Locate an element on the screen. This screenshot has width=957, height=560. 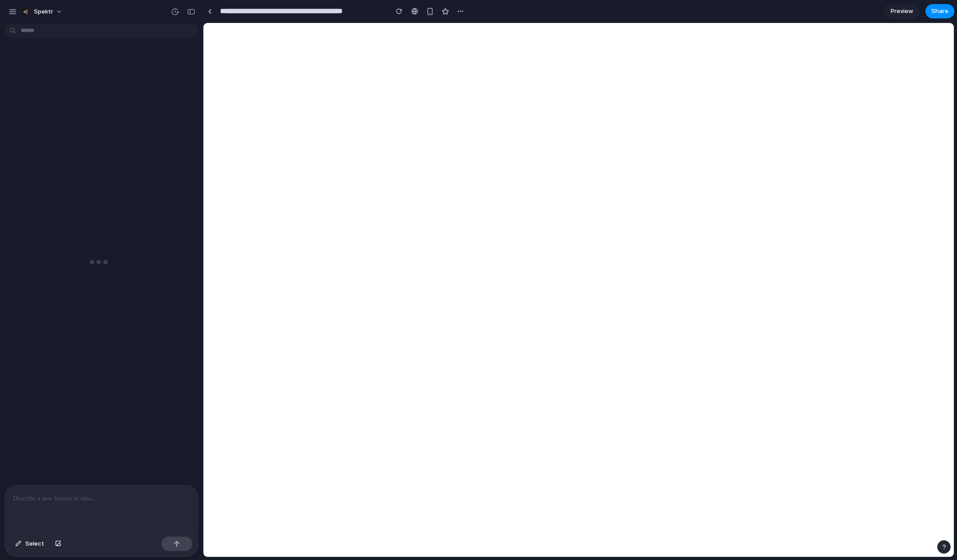
button: Select is located at coordinates (30, 544).